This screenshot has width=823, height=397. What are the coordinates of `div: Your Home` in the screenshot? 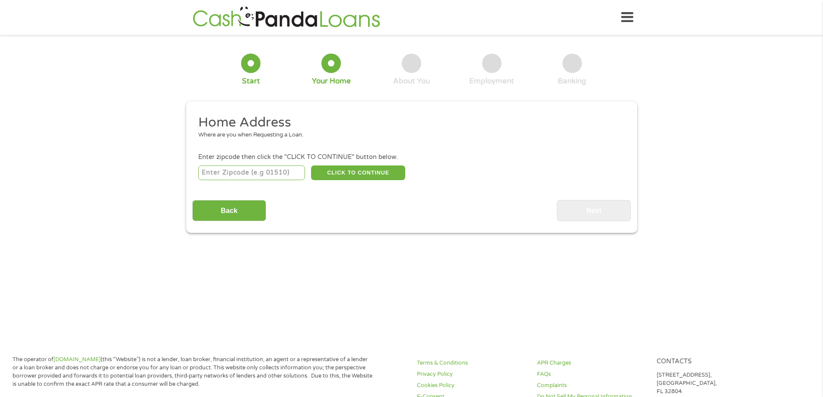 It's located at (331, 81).